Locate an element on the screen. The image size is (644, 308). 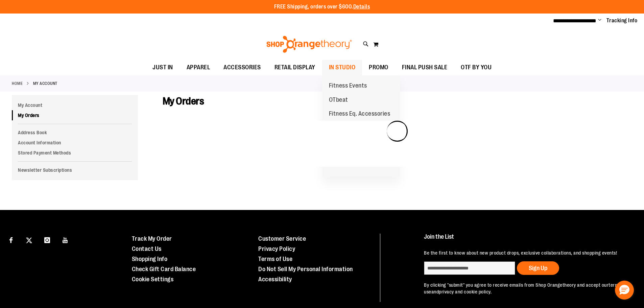
a: ACCESSORIES is located at coordinates (242, 68).